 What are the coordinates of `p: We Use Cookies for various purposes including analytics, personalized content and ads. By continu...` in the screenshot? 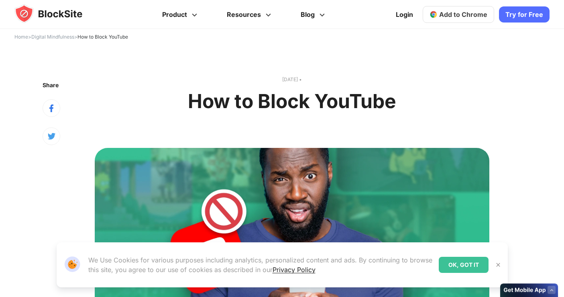 It's located at (260, 265).